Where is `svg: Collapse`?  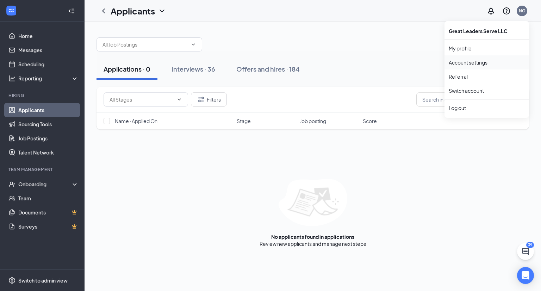 svg: Collapse is located at coordinates (72, 11).